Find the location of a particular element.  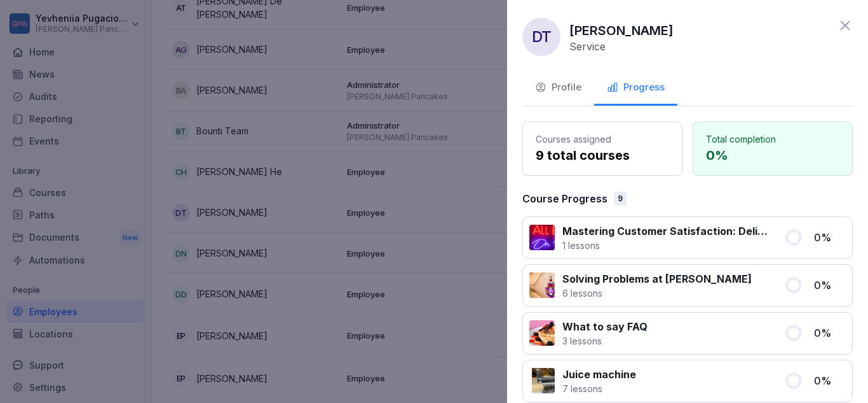

p: 7 lessons is located at coordinates (599, 388).